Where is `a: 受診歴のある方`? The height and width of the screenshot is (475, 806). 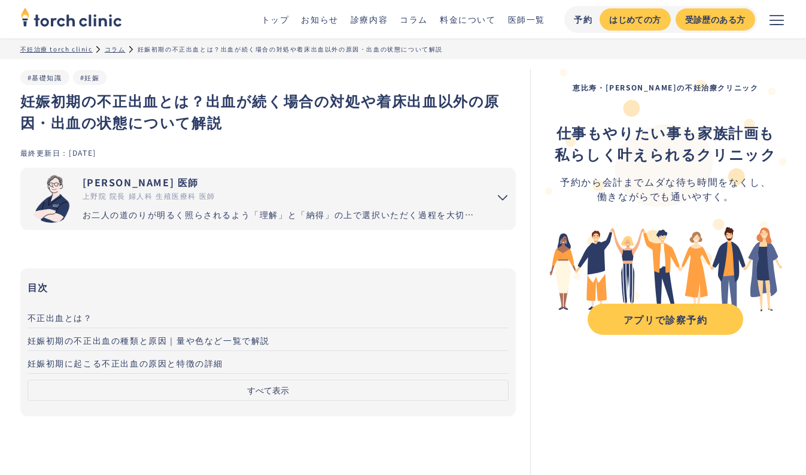
a: 受診歴のある方 is located at coordinates (715, 19).